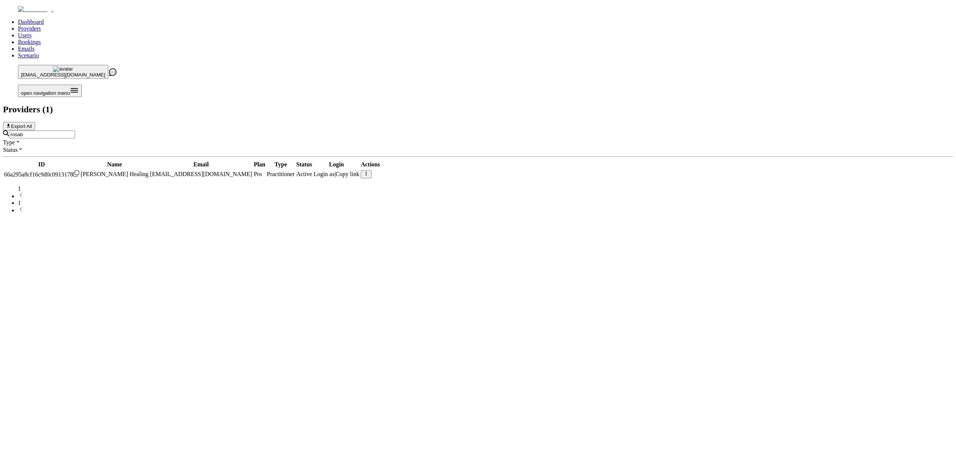 The image size is (956, 457). Describe the element at coordinates (36, 9) in the screenshot. I see `img: Fluum Logo` at that location.